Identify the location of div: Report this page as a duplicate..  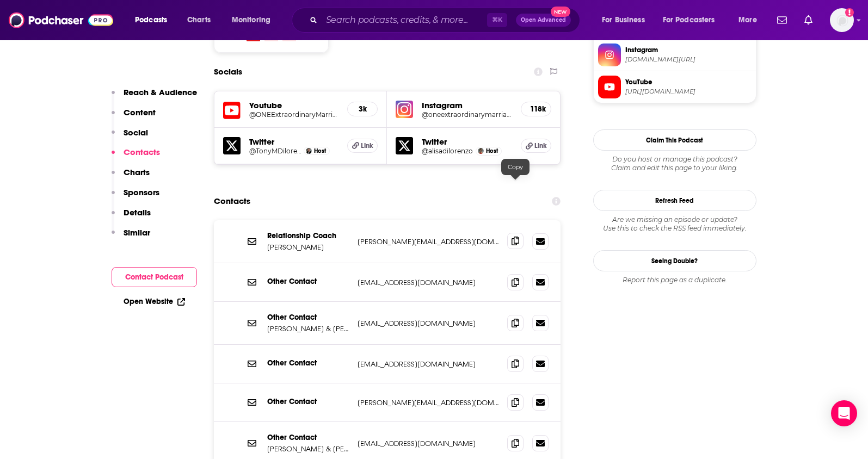
(675, 281).